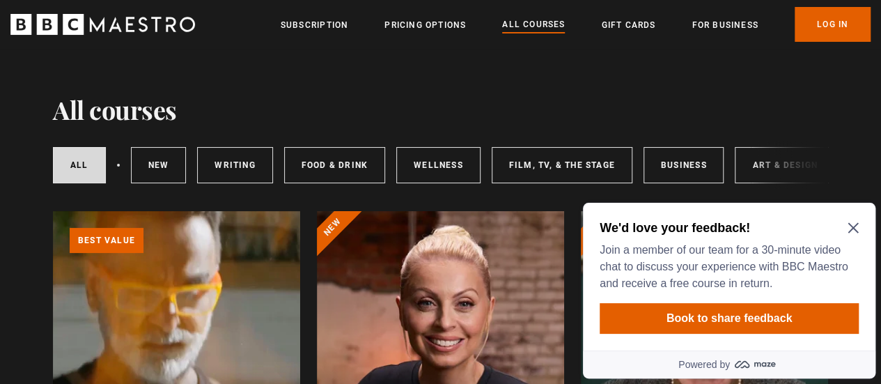 The image size is (881, 384). Describe the element at coordinates (724, 25) in the screenshot. I see `a: For business` at that location.